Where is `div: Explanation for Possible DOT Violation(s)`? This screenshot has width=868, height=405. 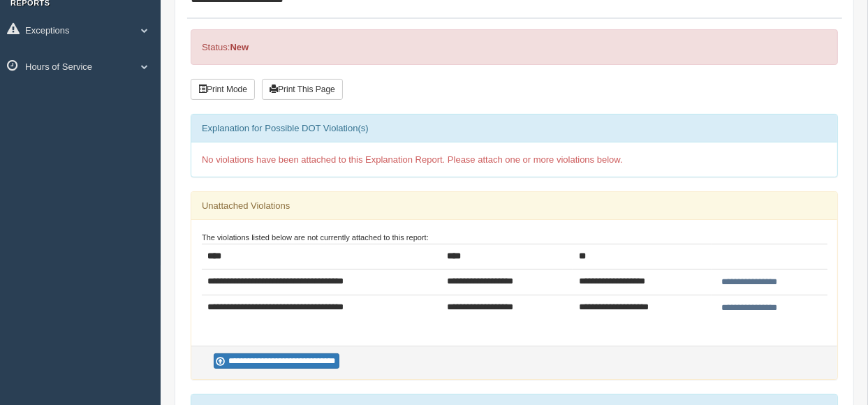
div: Explanation for Possible DOT Violation(s) is located at coordinates (514, 128).